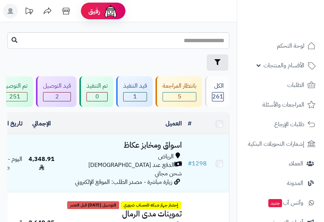  What do you see at coordinates (15, 86) in the screenshot?
I see `div: تم التوصيل` at bounding box center [15, 86].